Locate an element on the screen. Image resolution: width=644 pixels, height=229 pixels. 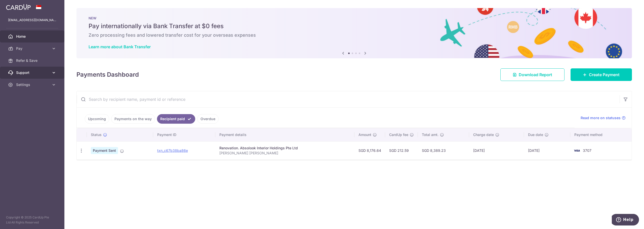
td: SGD 8,176.64 is located at coordinates (370, 150).